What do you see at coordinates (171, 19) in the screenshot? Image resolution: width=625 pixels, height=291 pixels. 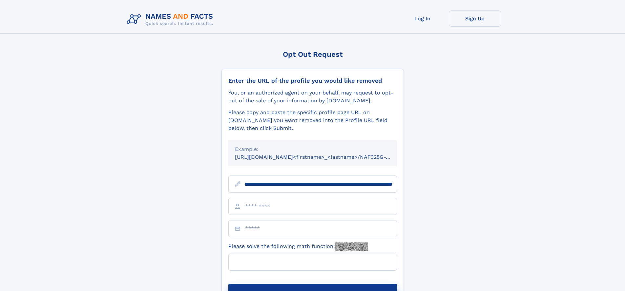 I see `img: Logo Names and Facts` at bounding box center [171, 19].